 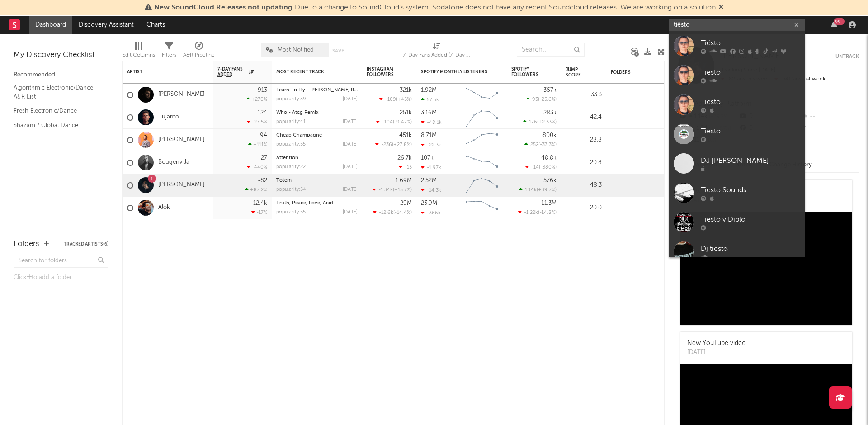 What do you see at coordinates (404, 180) in the screenshot?
I see `div: 1.69M` at bounding box center [404, 180].